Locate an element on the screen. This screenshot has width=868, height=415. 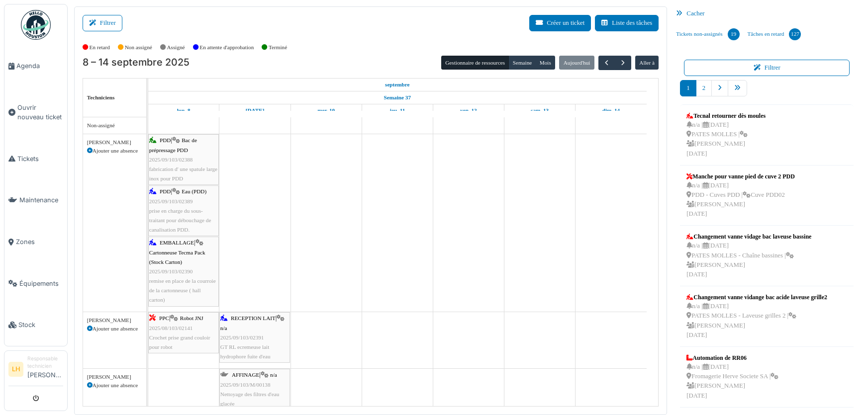
a: 11 septembre 2025 is located at coordinates (397, 110).